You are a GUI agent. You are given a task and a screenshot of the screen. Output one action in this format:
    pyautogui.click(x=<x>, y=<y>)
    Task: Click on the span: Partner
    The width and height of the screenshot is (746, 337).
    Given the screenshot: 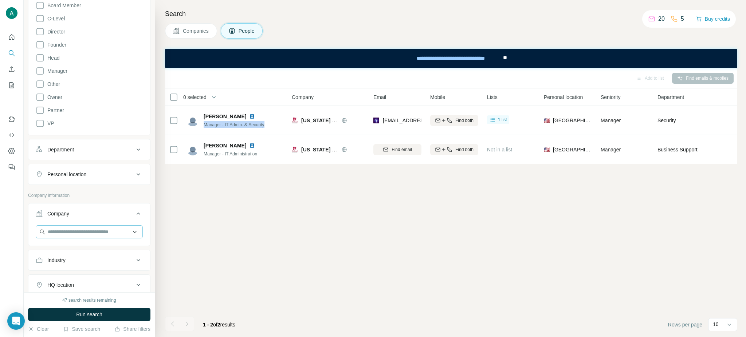 What is the action you would take?
    pyautogui.click(x=54, y=110)
    